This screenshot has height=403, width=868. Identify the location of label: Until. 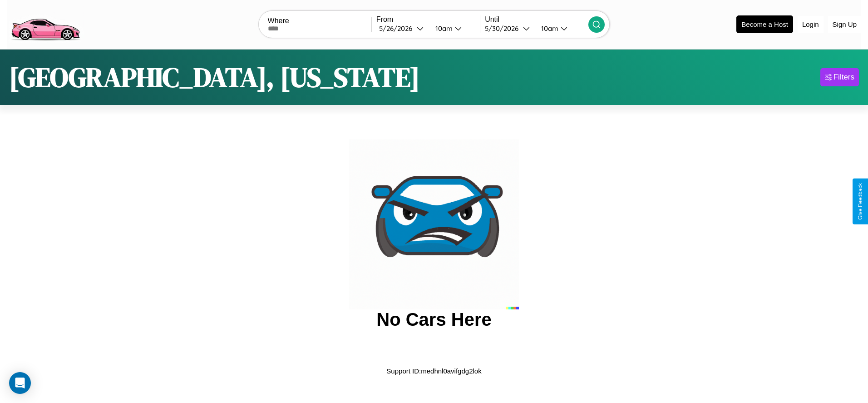
(537, 20).